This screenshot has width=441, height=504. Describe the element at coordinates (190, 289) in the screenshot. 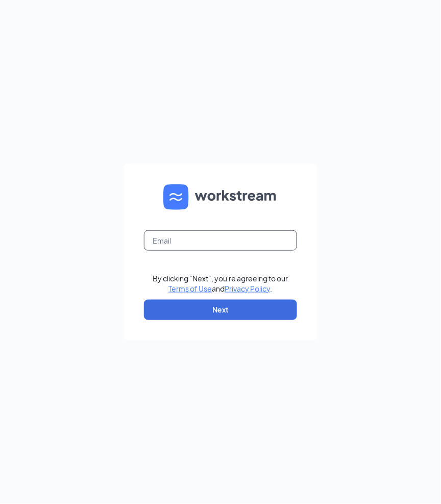

I see `a: Terms of Use` at that location.